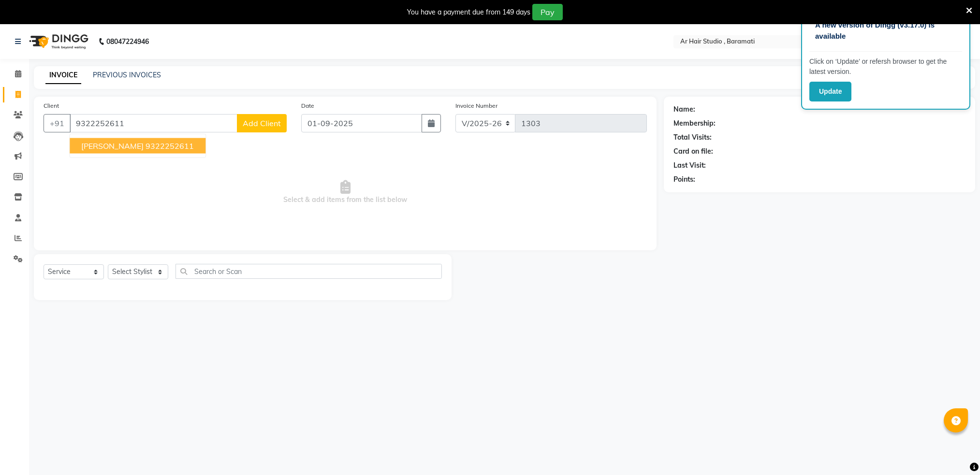 This screenshot has height=475, width=980. Describe the element at coordinates (469, 12) in the screenshot. I see `div: You have a payment due from 149 days` at that location.